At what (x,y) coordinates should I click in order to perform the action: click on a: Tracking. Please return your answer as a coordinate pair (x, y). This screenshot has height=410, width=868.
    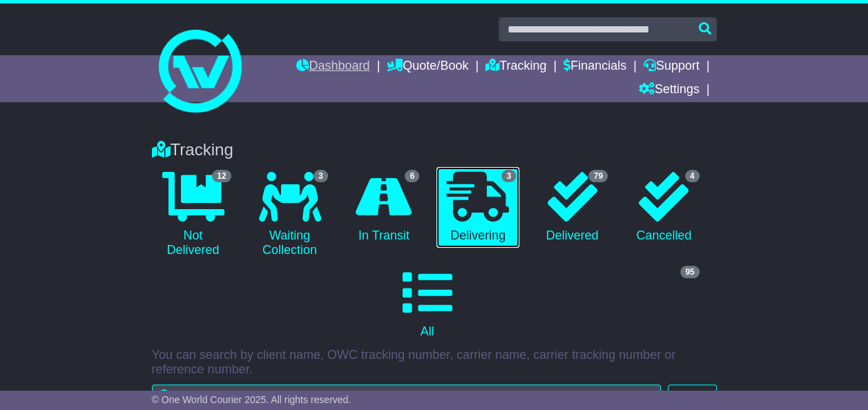
    Looking at the image, I should click on (516, 67).